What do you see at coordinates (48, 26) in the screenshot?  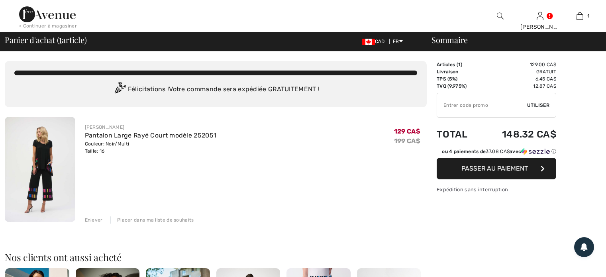 I see `div: < Continuer à magasiner` at bounding box center [48, 26].